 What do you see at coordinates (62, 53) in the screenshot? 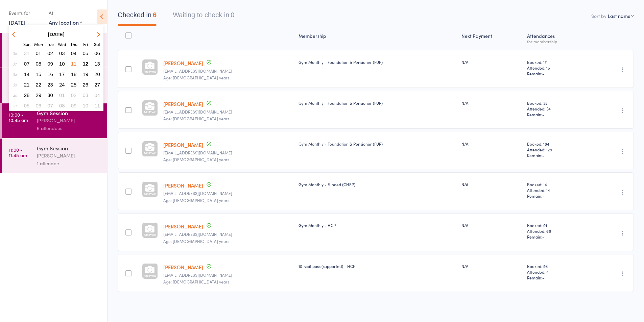
I see `span: 03` at bounding box center [62, 53].